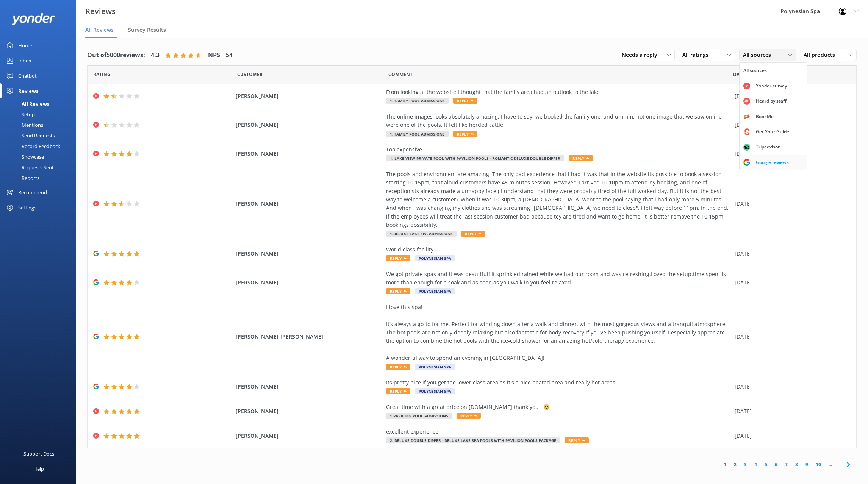 The height and width of the screenshot is (484, 868). What do you see at coordinates (24, 125) in the screenshot?
I see `div: Mentions` at bounding box center [24, 125].